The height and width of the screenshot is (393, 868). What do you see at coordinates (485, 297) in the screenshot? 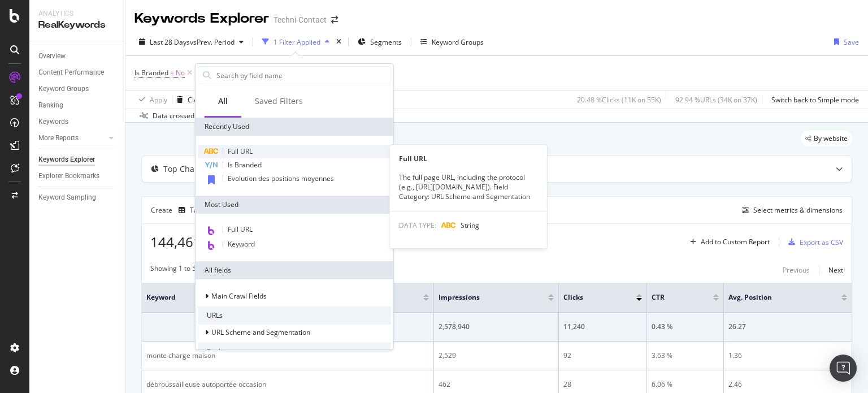
I see `span: Impressions` at bounding box center [485, 297].